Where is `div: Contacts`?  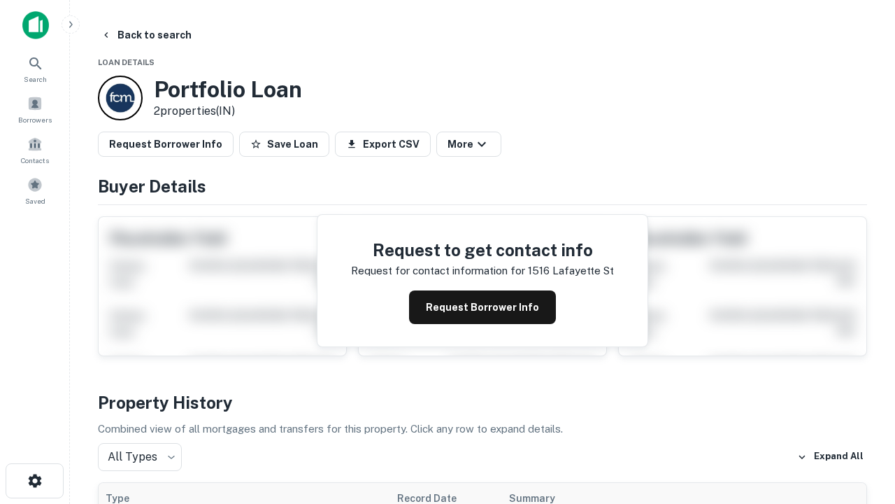 div: Contacts is located at coordinates (35, 150).